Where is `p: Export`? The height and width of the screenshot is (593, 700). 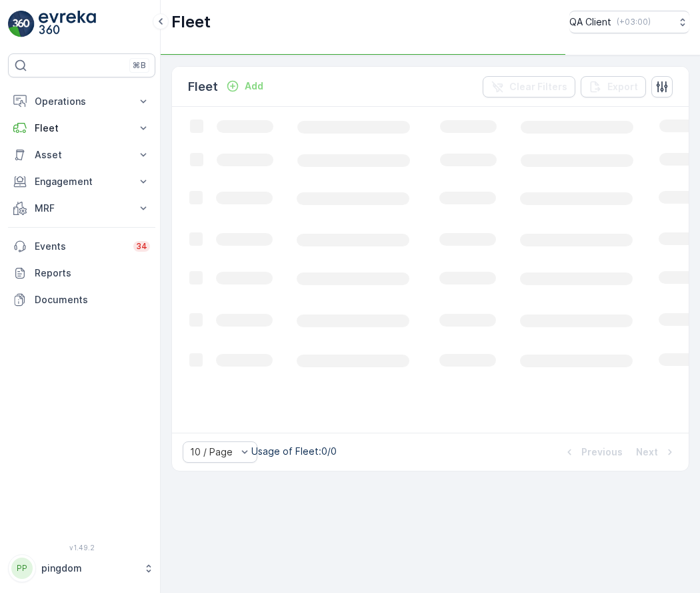
p: Export is located at coordinates (623, 87).